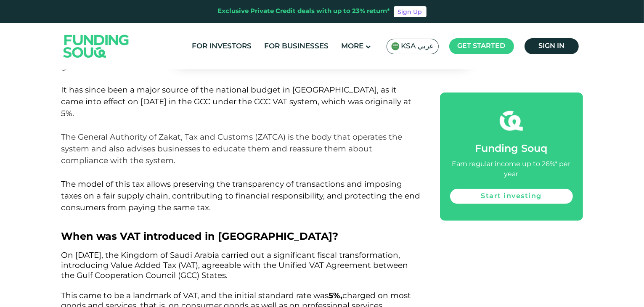 The height and width of the screenshot is (307, 644). I want to click on span: More, so click(352, 46).